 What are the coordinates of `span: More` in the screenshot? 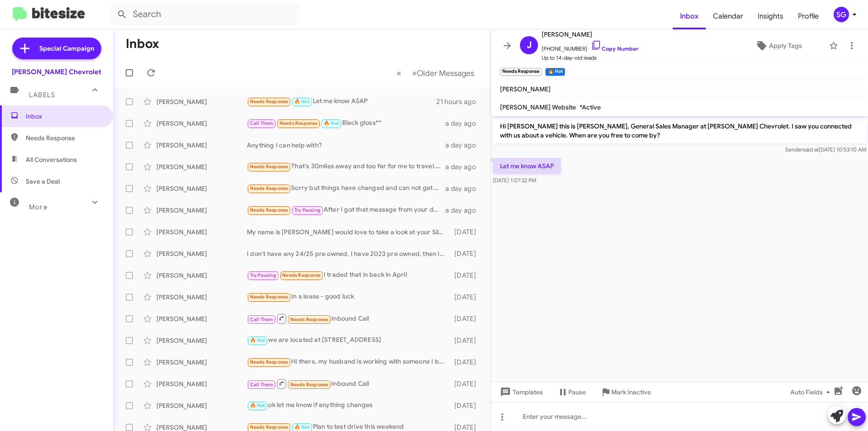 It's located at (38, 207).